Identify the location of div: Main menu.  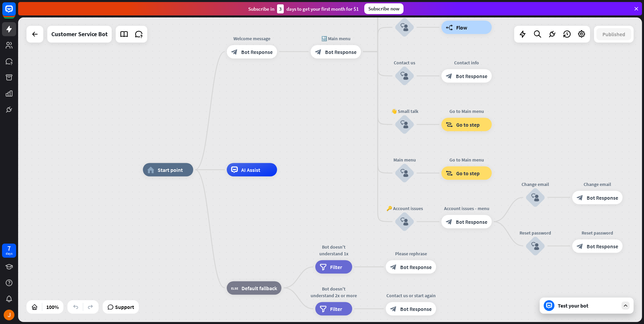
(404, 160).